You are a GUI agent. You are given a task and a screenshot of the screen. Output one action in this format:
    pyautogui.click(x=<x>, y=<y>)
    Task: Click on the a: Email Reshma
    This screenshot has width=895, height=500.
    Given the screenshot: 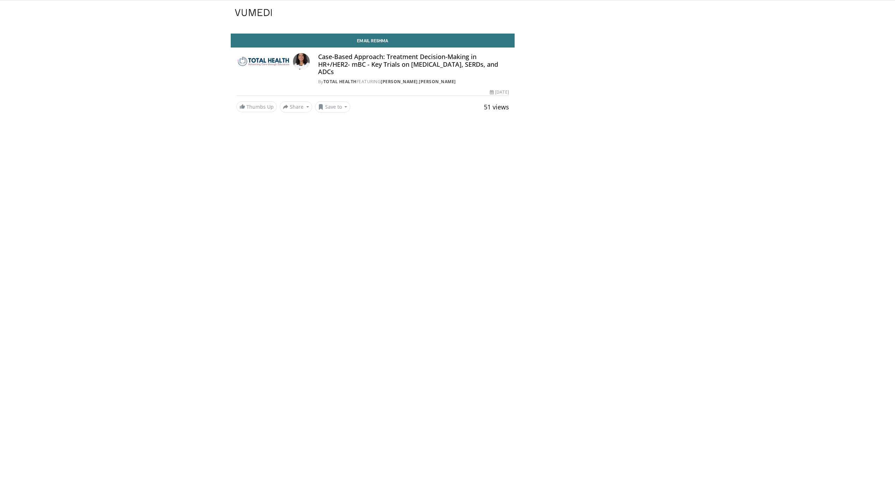 What is the action you would take?
    pyautogui.click(x=373, y=41)
    